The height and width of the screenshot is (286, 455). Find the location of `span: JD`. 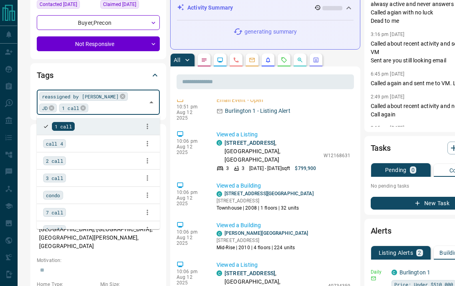

span: JD is located at coordinates (45, 108).